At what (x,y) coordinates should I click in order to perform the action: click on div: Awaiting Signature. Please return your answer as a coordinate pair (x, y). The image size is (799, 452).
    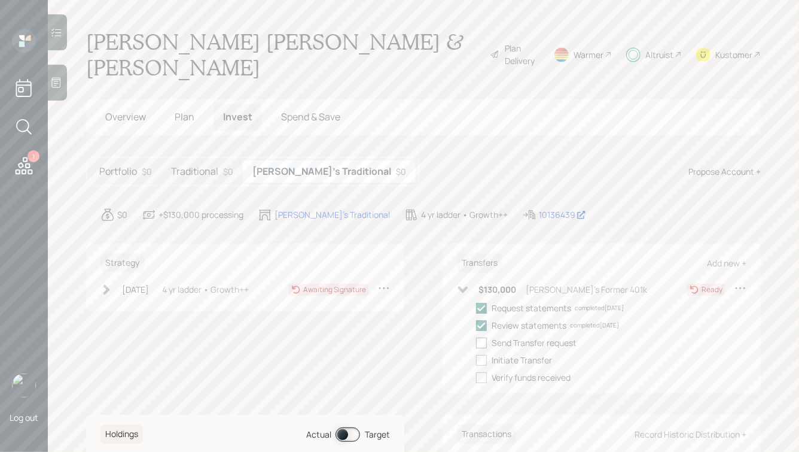
    Looking at the image, I should click on (334, 289).